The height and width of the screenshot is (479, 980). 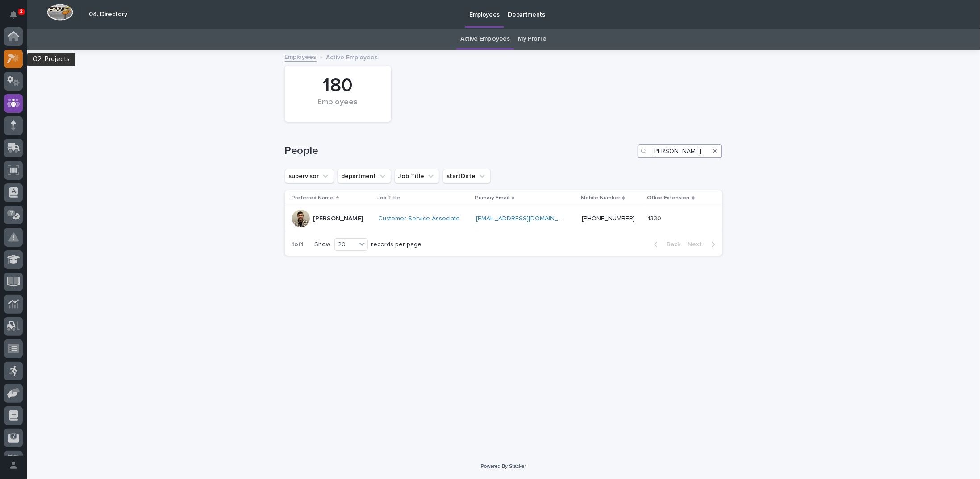 I want to click on p: Office Extension, so click(x=669, y=198).